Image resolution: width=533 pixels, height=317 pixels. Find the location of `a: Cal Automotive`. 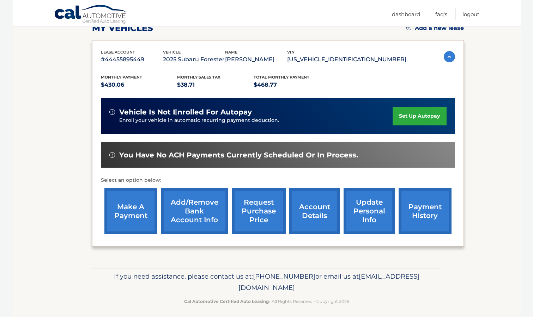

a: Cal Automotive is located at coordinates (91, 15).